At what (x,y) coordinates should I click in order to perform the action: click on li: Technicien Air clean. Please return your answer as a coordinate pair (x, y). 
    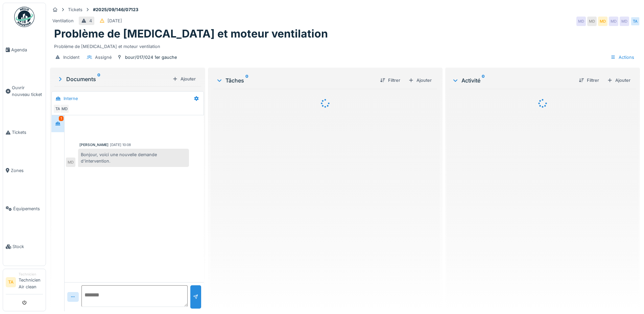
    Looking at the image, I should click on (31, 282).